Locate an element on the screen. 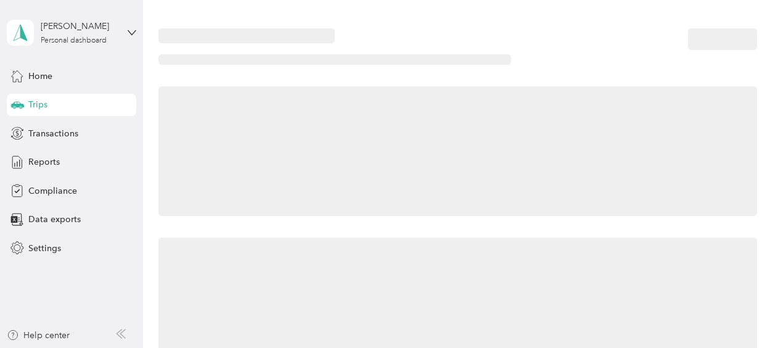 This screenshot has width=778, height=348. div: Personal dashboard is located at coordinates (73, 41).